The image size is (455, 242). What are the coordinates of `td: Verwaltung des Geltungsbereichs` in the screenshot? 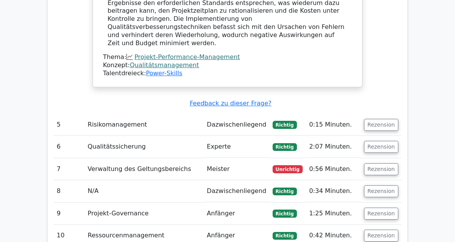 It's located at (144, 169).